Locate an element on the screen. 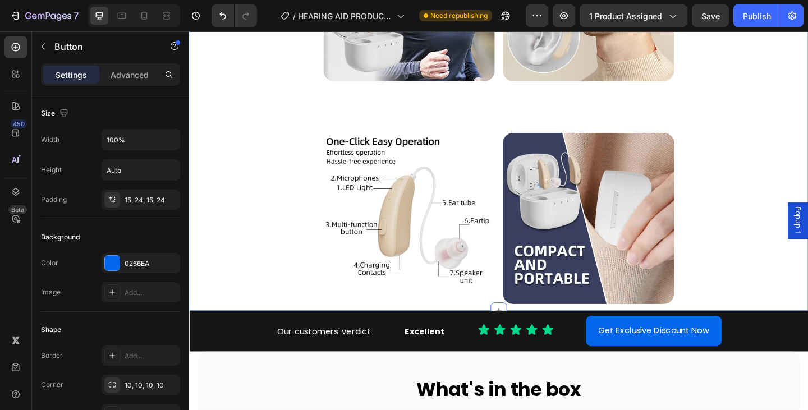 The width and height of the screenshot is (808, 410). div: Undo/Redo is located at coordinates (234, 16).